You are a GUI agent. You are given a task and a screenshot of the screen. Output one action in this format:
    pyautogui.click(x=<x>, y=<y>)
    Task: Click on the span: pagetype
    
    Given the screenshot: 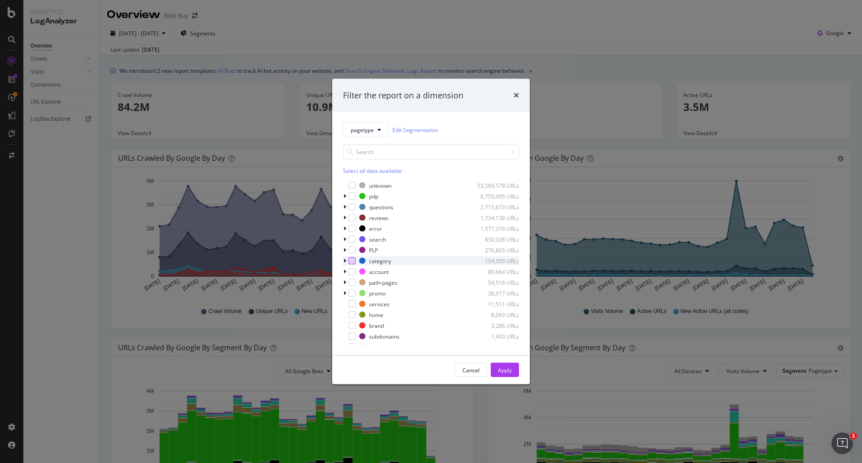 What is the action you would take?
    pyautogui.click(x=362, y=129)
    